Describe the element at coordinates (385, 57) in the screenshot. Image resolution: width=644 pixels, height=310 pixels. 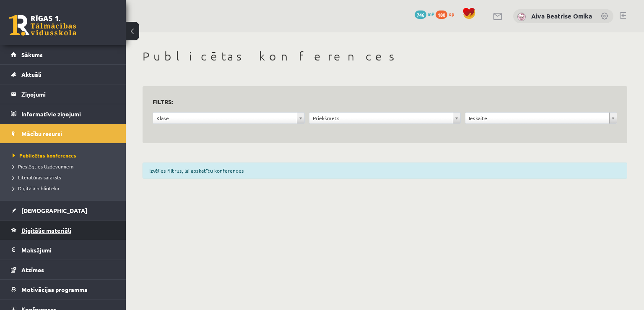
I see `h1: Publicētas konferences` at that location.